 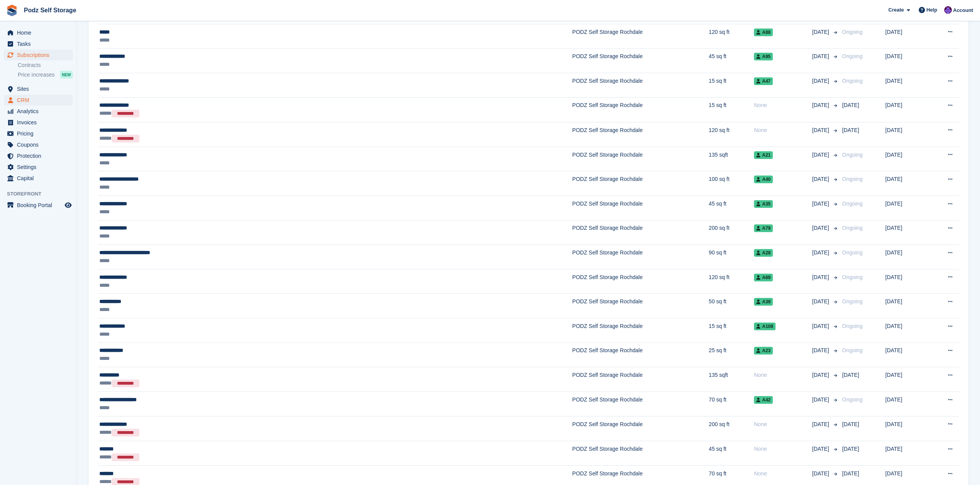 I want to click on span: Create, so click(x=896, y=10).